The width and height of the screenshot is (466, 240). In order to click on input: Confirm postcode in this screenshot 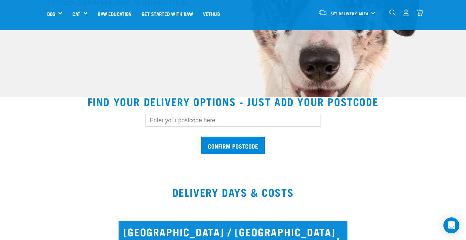, I will do `click(233, 145)`.